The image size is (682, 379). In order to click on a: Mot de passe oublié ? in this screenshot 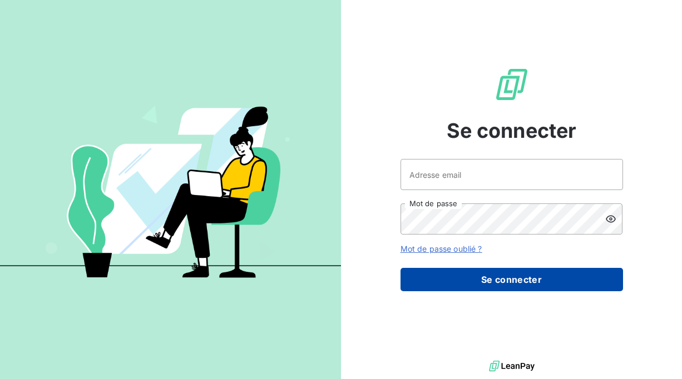, I will do `click(441, 249)`.